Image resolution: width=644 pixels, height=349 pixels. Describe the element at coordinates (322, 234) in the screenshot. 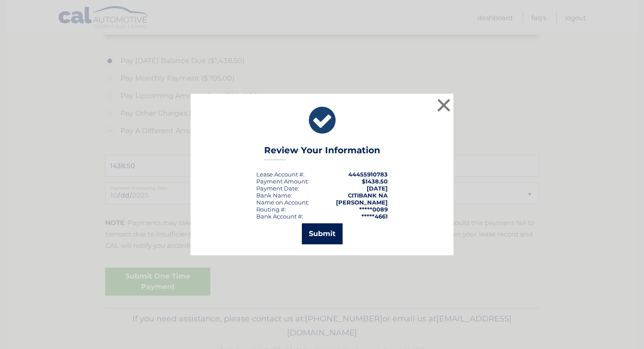

I see `button: Submit` at that location.